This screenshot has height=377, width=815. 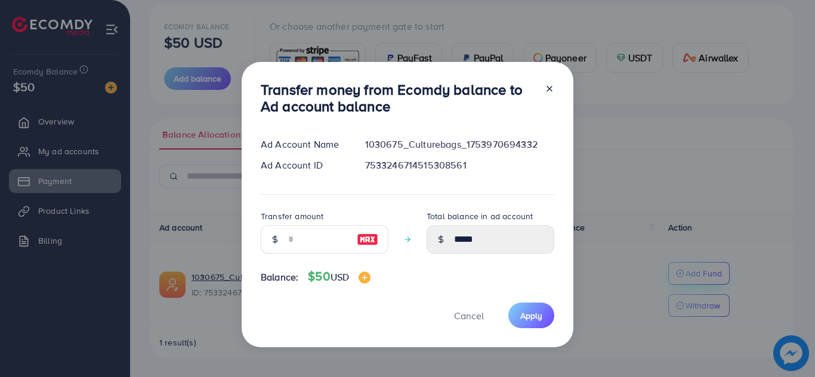 What do you see at coordinates (469, 315) in the screenshot?
I see `button: Cancel` at bounding box center [469, 315].